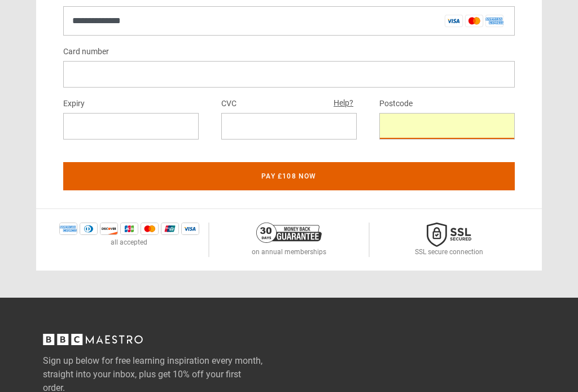 This screenshot has width=578, height=392. What do you see at coordinates (68, 228) in the screenshot?
I see `img: amex` at bounding box center [68, 228].